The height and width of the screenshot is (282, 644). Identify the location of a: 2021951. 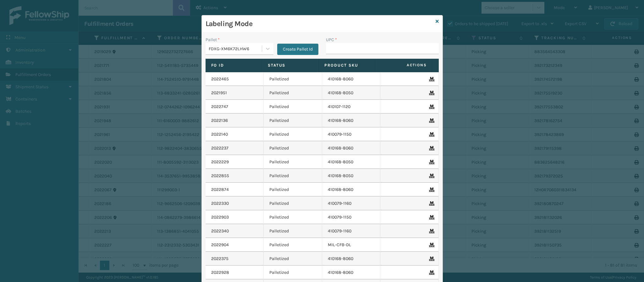
(219, 93).